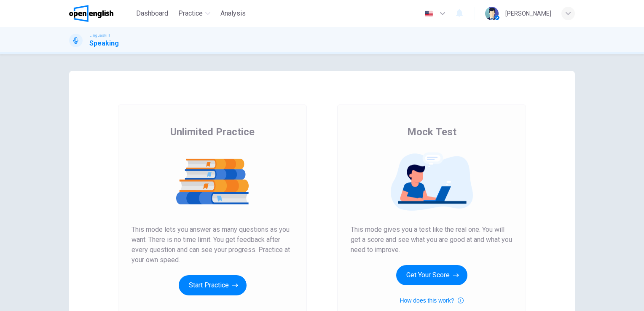 The width and height of the screenshot is (644, 311). Describe the element at coordinates (233, 13) in the screenshot. I see `button: Analysis` at that location.